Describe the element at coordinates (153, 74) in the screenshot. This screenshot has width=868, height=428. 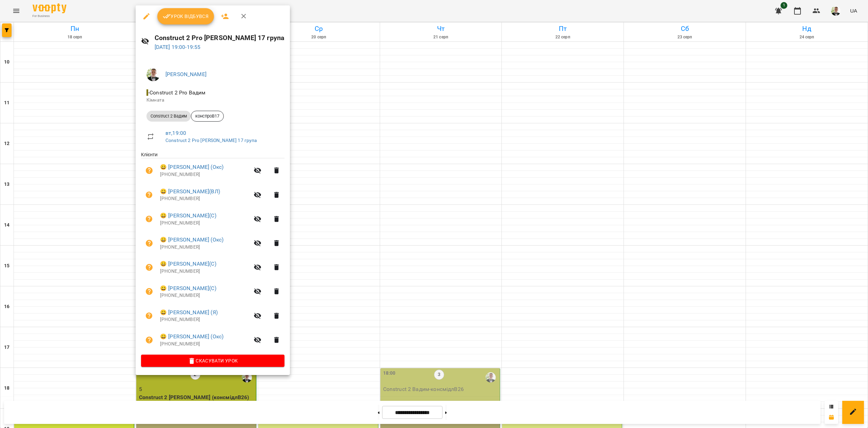
I see `img: a36e7c9154db554d8e2cc68f12717264.jpg` at that location.